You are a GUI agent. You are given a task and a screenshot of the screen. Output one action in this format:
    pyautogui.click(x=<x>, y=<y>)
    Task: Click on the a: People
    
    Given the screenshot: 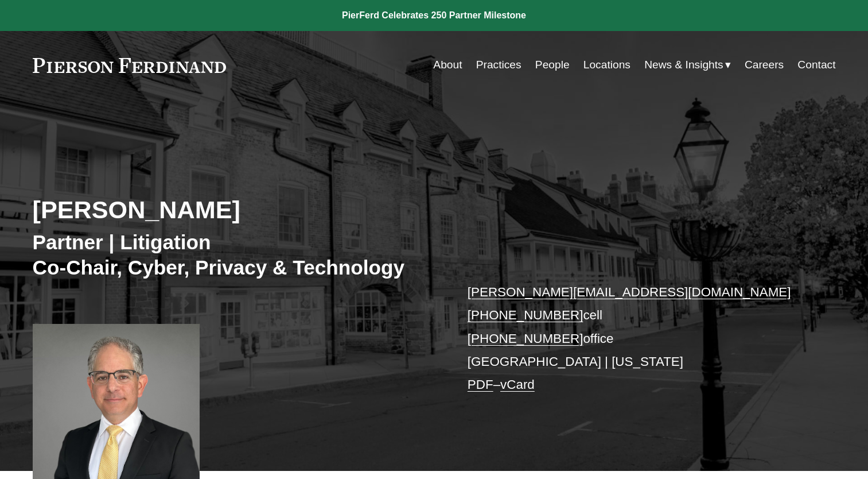 What is the action you would take?
    pyautogui.click(x=553, y=65)
    